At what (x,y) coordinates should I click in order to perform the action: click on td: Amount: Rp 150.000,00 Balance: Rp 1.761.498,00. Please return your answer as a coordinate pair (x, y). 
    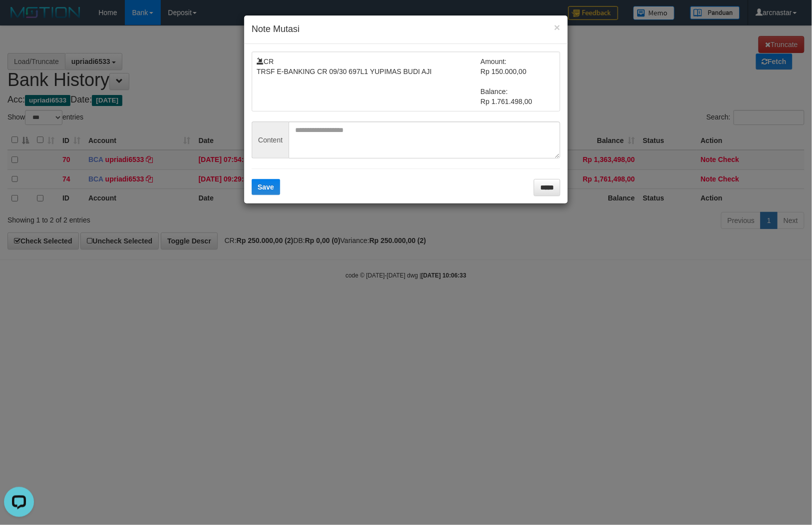
    Looking at the image, I should click on (519, 82).